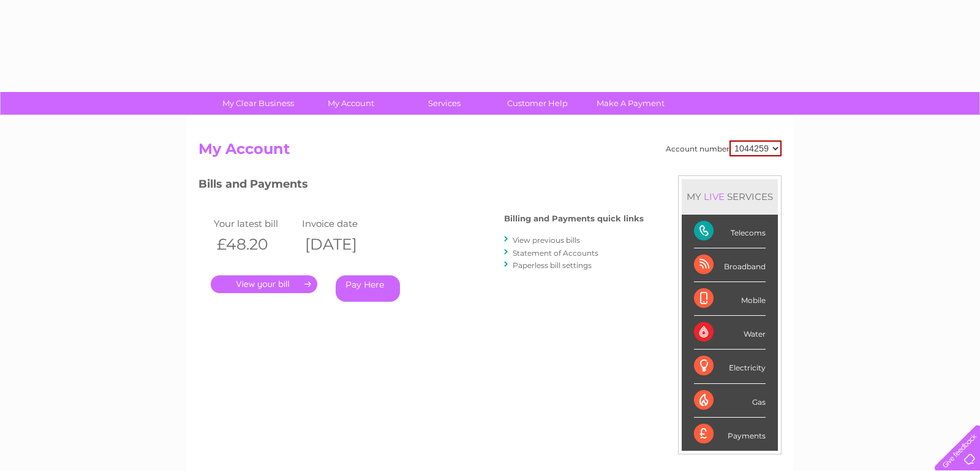 The image size is (980, 471). What do you see at coordinates (730, 366) in the screenshot?
I see `div: Electricity` at bounding box center [730, 366].